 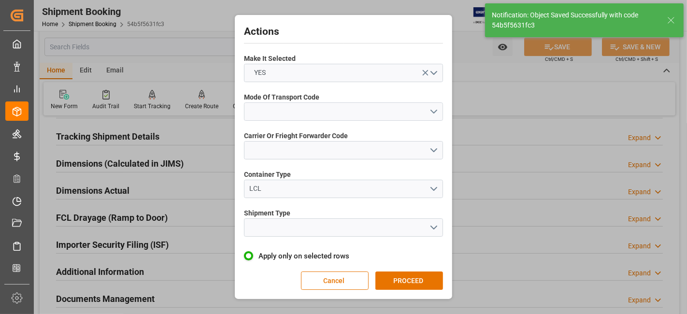 What do you see at coordinates (409, 281) in the screenshot?
I see `button: PROCEED` at bounding box center [409, 281].